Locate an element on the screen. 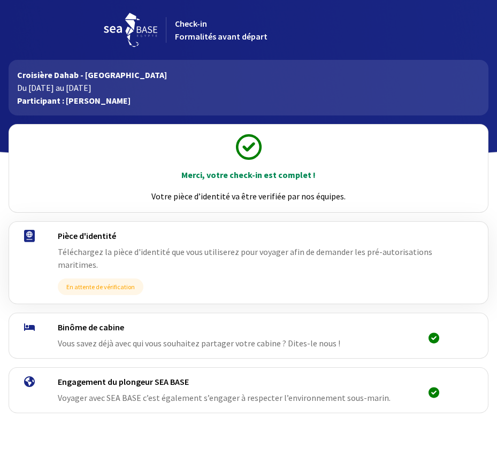 The height and width of the screenshot is (472, 497). span: Check-in Formalités avant départ is located at coordinates (221, 30).